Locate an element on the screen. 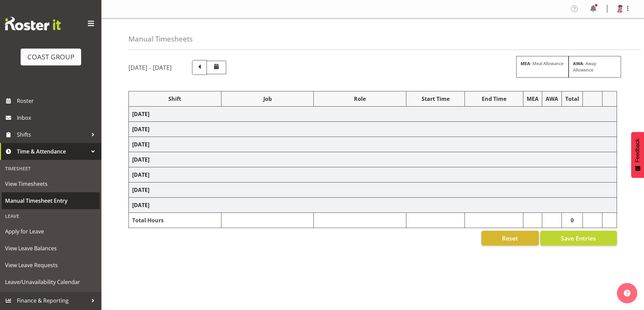 Image resolution: width=644 pixels, height=310 pixels. div: Total is located at coordinates (572, 99).